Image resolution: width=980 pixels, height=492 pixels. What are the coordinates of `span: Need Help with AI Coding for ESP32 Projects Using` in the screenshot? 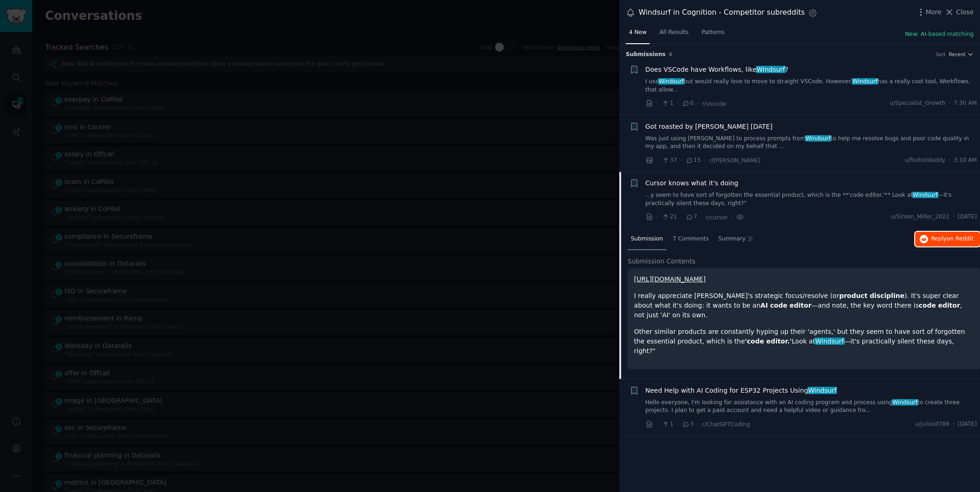 It's located at (741, 390).